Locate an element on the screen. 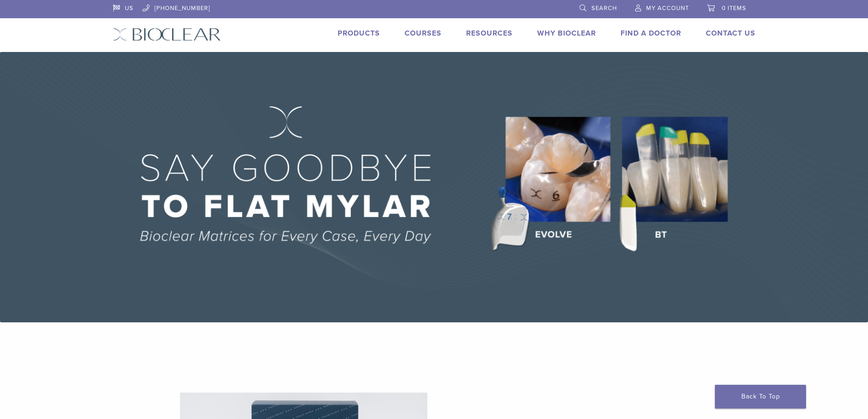  a: Courses is located at coordinates (423, 34).